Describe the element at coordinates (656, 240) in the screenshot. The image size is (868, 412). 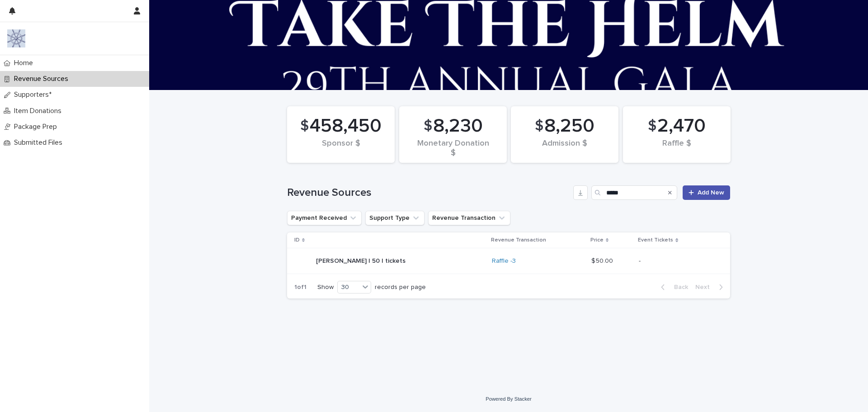
I see `p: Event Tickets` at that location.